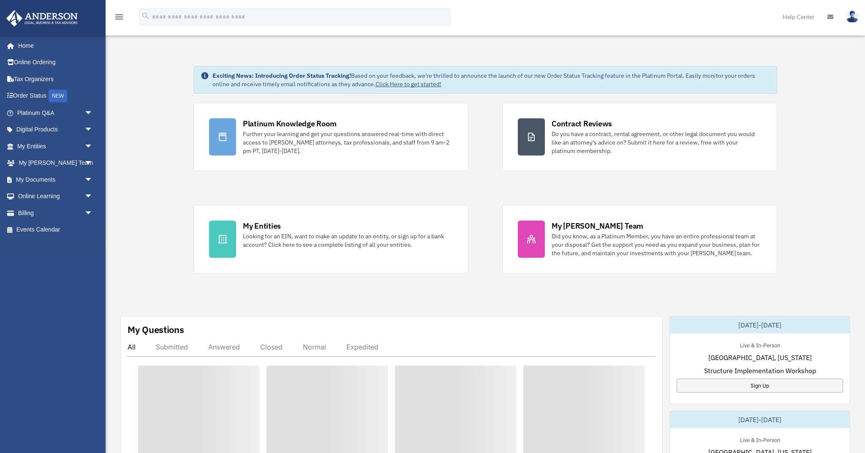 This screenshot has width=865, height=453. Describe the element at coordinates (56, 146) in the screenshot. I see `a: My Entitiesarrow_drop_down` at that location.